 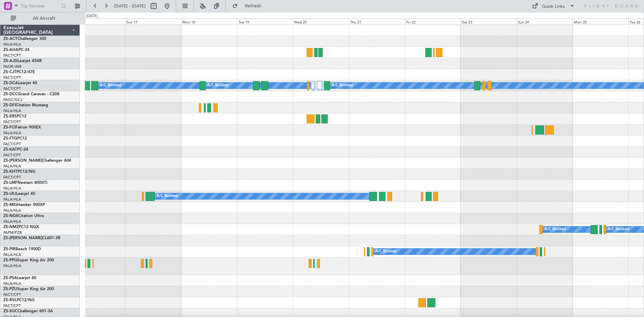 I want to click on span: ZS-NGS, so click(x=11, y=216).